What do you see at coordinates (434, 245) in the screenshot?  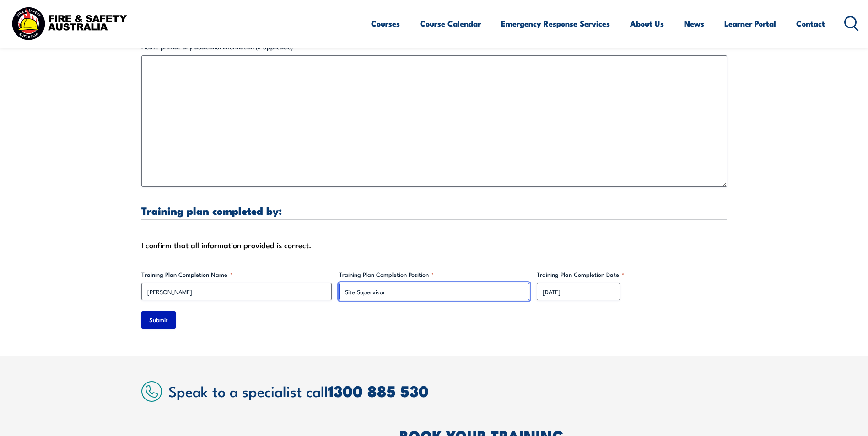 I see `div: I confirm that all information provided is correct.` at bounding box center [434, 245].